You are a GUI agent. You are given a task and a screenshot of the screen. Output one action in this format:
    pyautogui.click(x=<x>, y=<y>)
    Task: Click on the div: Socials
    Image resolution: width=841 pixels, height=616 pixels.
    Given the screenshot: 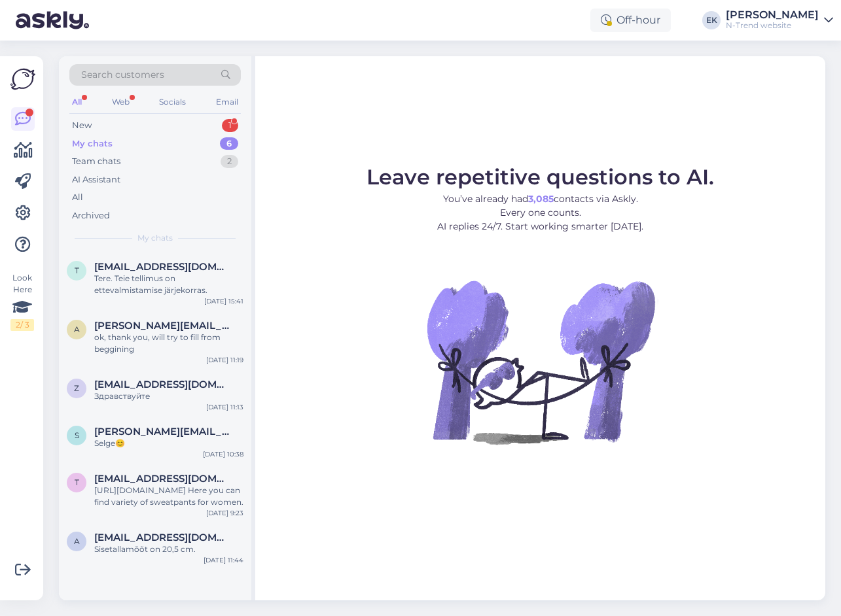 What is the action you would take?
    pyautogui.click(x=172, y=102)
    